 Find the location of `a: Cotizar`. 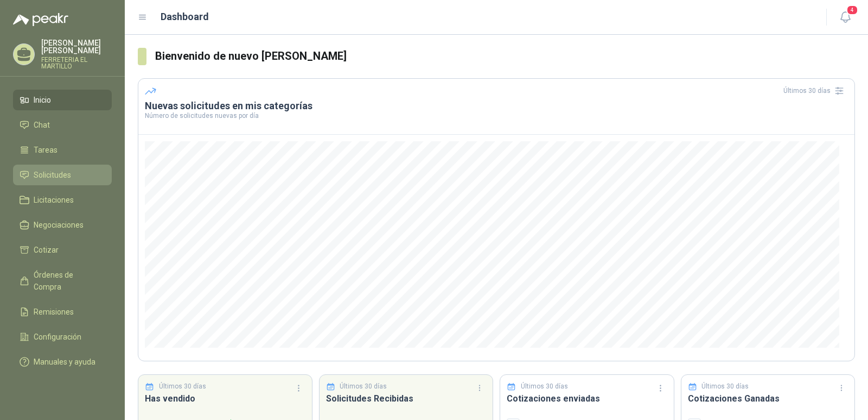

a: Cotizar is located at coordinates (62, 250).